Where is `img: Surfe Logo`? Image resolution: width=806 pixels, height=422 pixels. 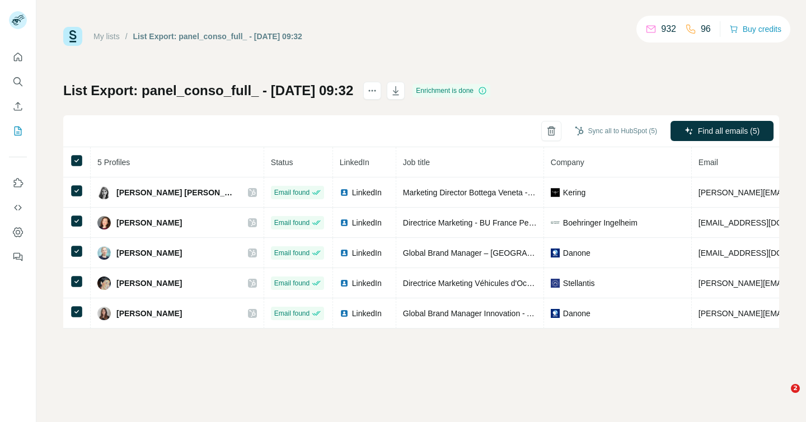 img: Surfe Logo is located at coordinates (73, 36).